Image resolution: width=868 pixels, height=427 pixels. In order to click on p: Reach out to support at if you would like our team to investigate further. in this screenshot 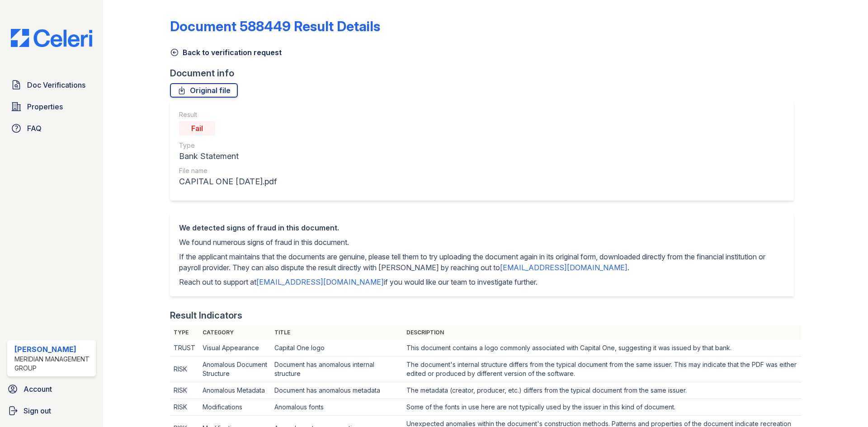, I will do `click(481, 282)`.